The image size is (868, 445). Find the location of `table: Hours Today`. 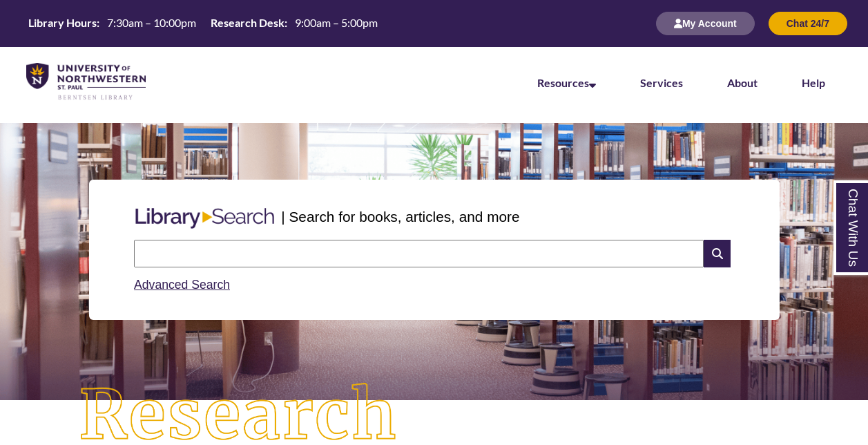

table: Hours Today is located at coordinates (203, 23).